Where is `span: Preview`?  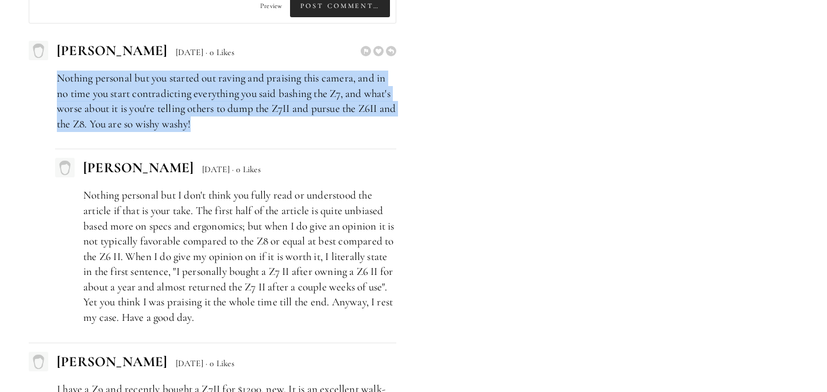
span: Preview is located at coordinates (271, 6).